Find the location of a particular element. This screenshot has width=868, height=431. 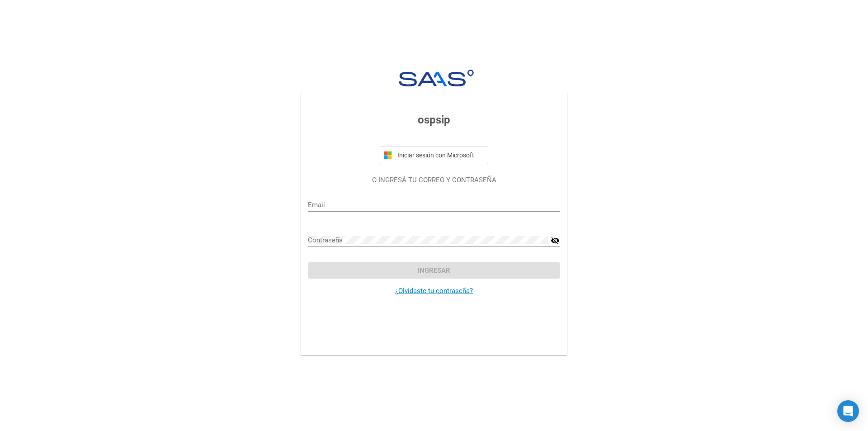

button: Iniciar sesión con Microsoft is located at coordinates (434, 155).